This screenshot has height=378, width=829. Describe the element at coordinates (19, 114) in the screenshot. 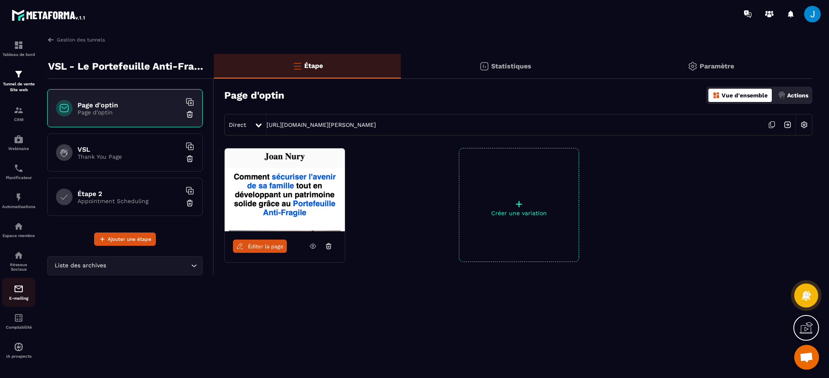

I see `a: formationformationCRM` at that location.